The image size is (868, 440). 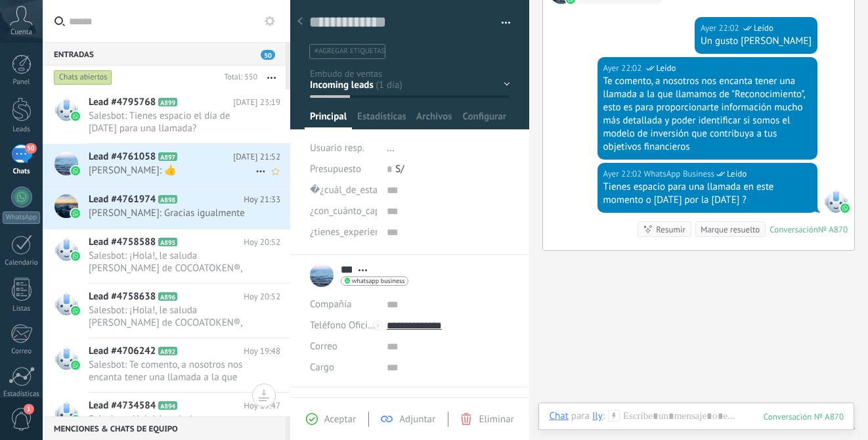 I want to click on button: Teléfono Oficina, so click(x=344, y=326).